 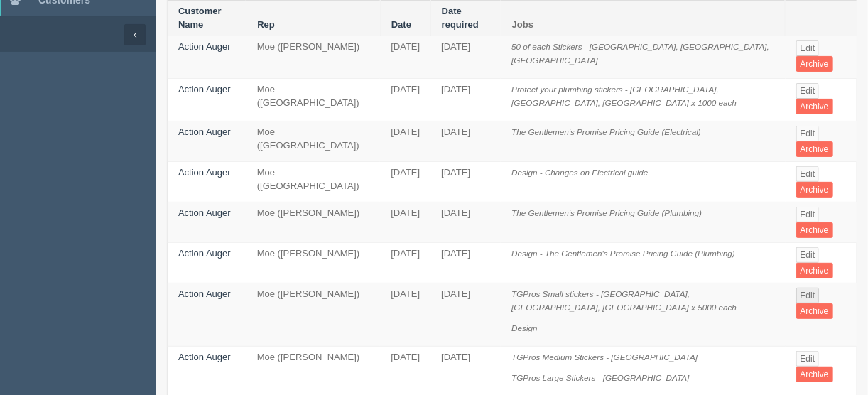 What do you see at coordinates (200, 18) in the screenshot?
I see `a: Customer Name` at bounding box center [200, 18].